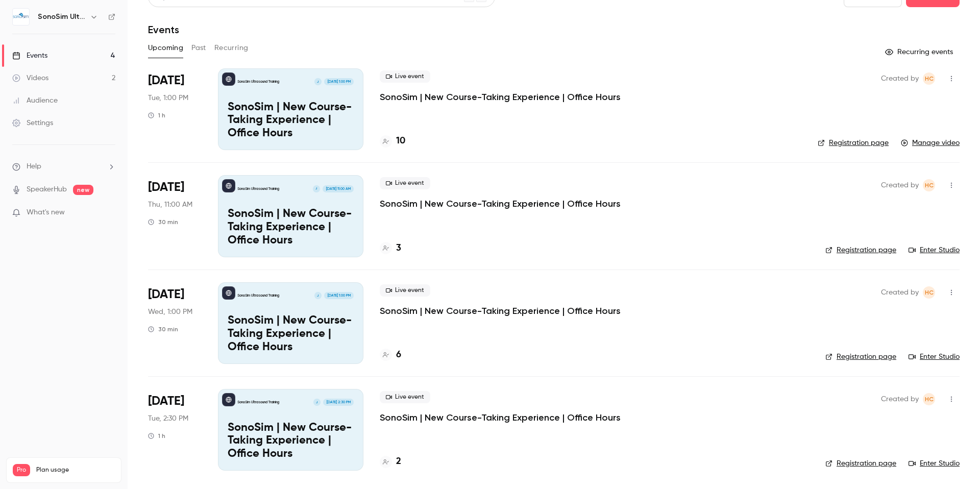  What do you see at coordinates (168, 98) in the screenshot?
I see `span: Tue, 1:00 PM` at bounding box center [168, 98].